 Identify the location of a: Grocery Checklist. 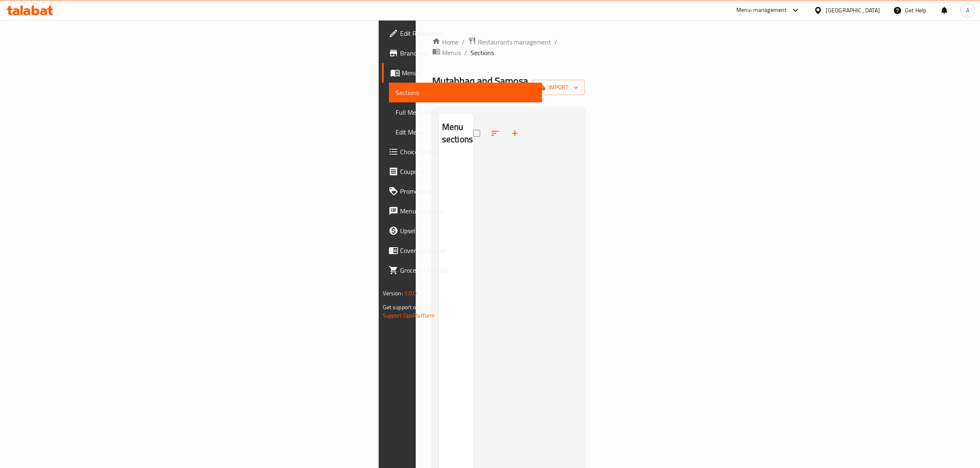
(462, 270).